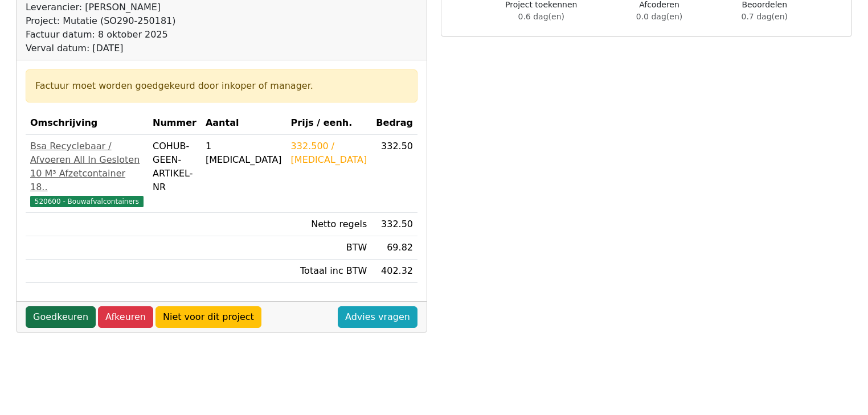 This screenshot has height=415, width=868. What do you see at coordinates (87, 123) in the screenshot?
I see `th: Omschrijving` at bounding box center [87, 123].